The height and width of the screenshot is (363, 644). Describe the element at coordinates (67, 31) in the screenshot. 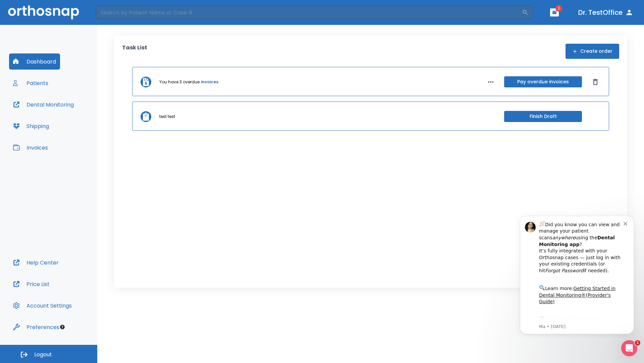

I see `b: Dental Monitoring app` at that location.